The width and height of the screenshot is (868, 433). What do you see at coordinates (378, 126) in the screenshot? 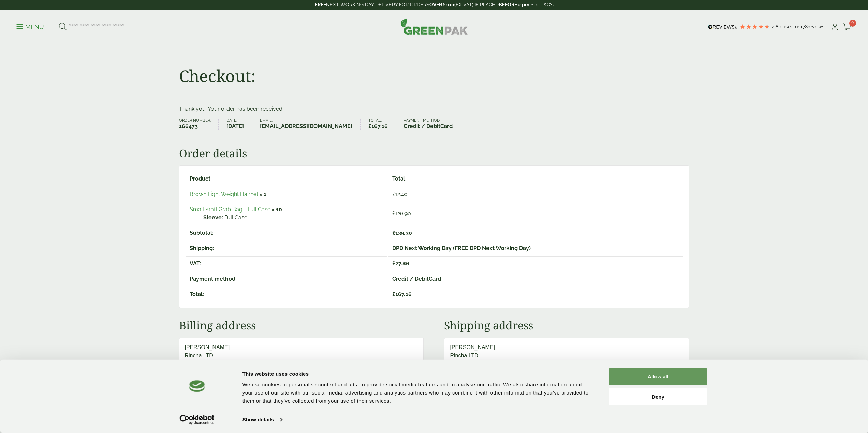
I see `bdi: 167.16` at bounding box center [378, 126].